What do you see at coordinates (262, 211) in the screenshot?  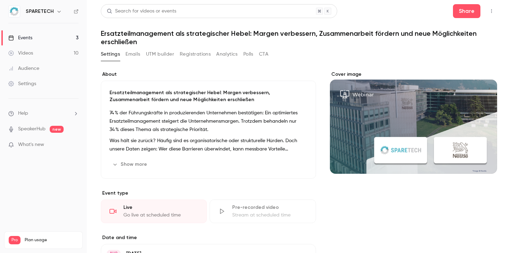 I see `div: Pre-recorded videoStream at scheduled time` at bounding box center [262, 211].